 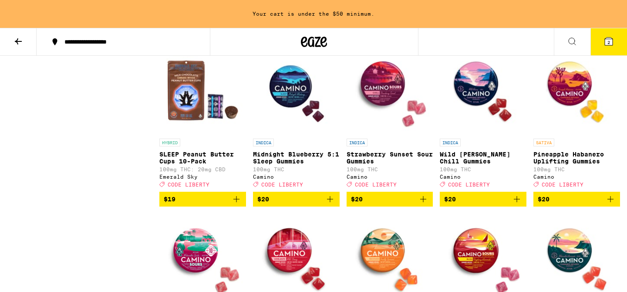 What do you see at coordinates (577, 158) in the screenshot?
I see `p: Pineapple Habanero Uplifting Gummies` at bounding box center [577, 158].